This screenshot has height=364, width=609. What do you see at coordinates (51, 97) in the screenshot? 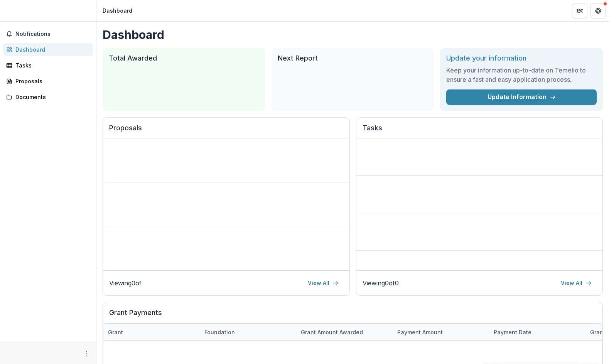
I see `div: Documents` at bounding box center [51, 97].